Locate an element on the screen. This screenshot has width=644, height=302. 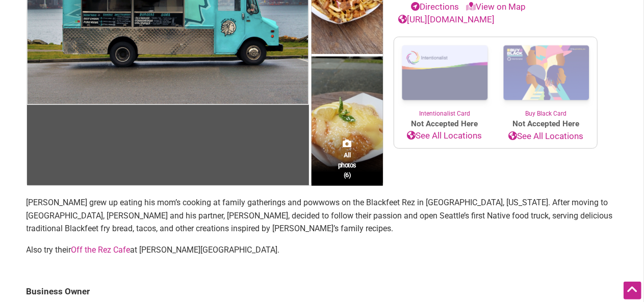
a: View on Map is located at coordinates (496, 7).